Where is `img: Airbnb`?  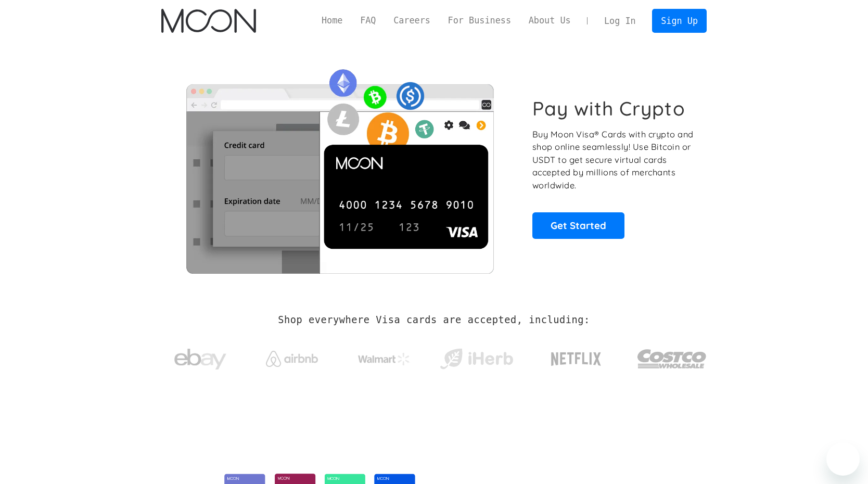
img: Airbnb is located at coordinates (291, 358).